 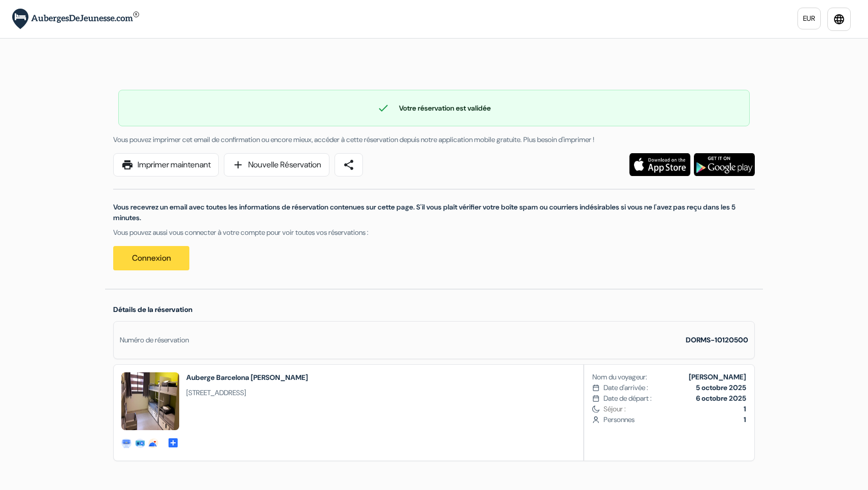 What do you see at coordinates (839, 19) in the screenshot?
I see `a: language` at bounding box center [839, 19].